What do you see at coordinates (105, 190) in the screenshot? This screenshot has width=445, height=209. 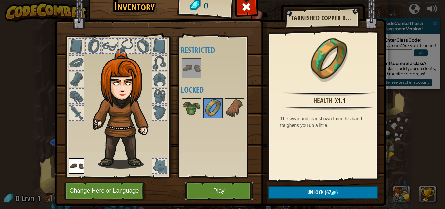 I see `button: Change Hero or Language` at bounding box center [105, 190].